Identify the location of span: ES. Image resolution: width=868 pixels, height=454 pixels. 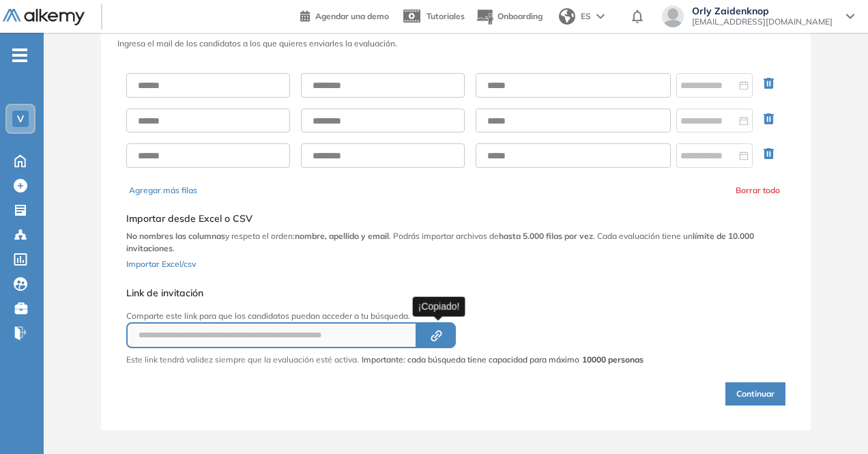
(585, 16).